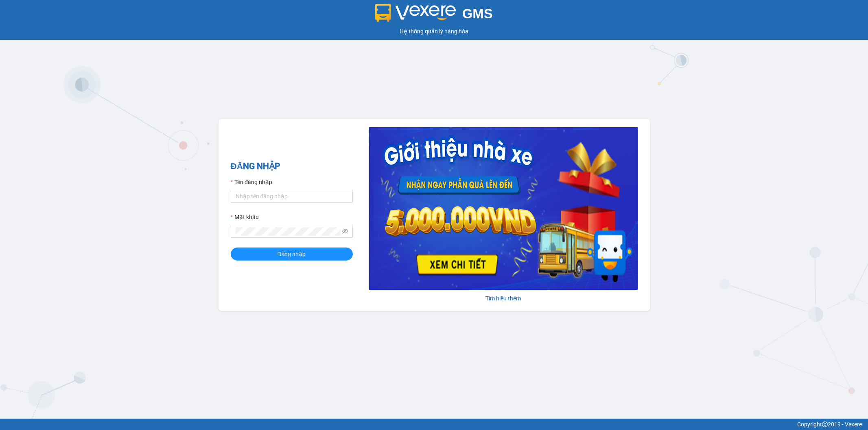 This screenshot has width=868, height=430. What do you see at coordinates (434, 31) in the screenshot?
I see `div: Hệ thống quản lý hàng hóa` at bounding box center [434, 31].